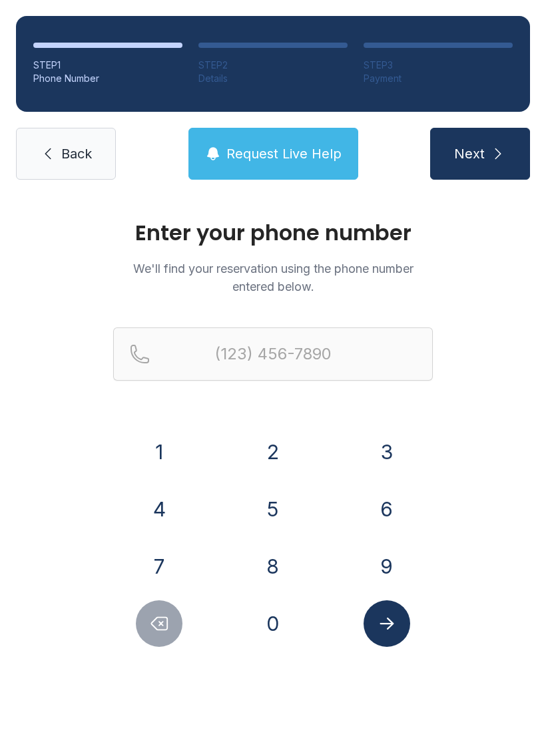 The image size is (546, 756). What do you see at coordinates (273, 624) in the screenshot?
I see `button: 0` at bounding box center [273, 624].